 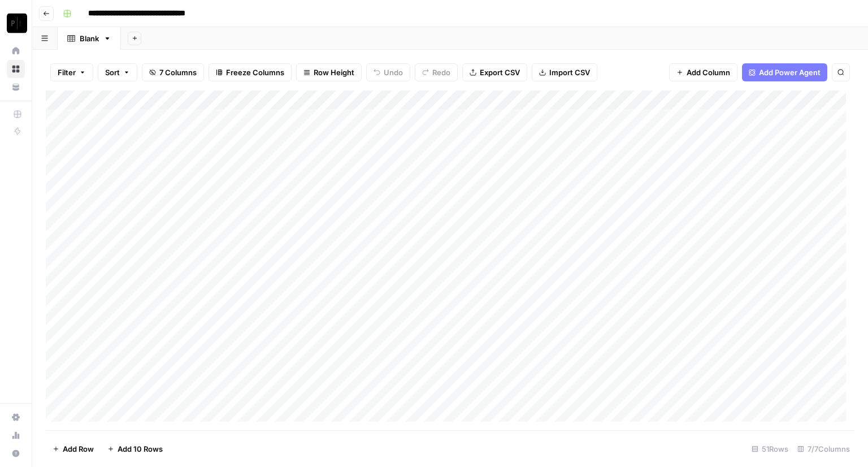 I want to click on a: Browse, so click(x=16, y=69).